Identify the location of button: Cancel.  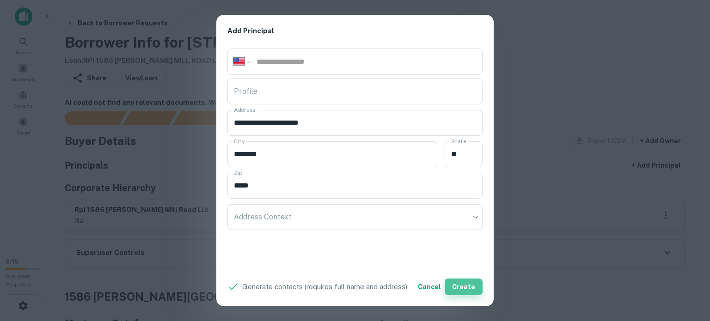
(429, 287).